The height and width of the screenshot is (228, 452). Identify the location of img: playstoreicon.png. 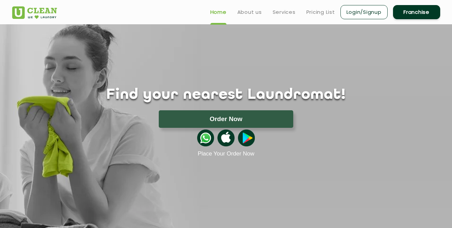
(247, 138).